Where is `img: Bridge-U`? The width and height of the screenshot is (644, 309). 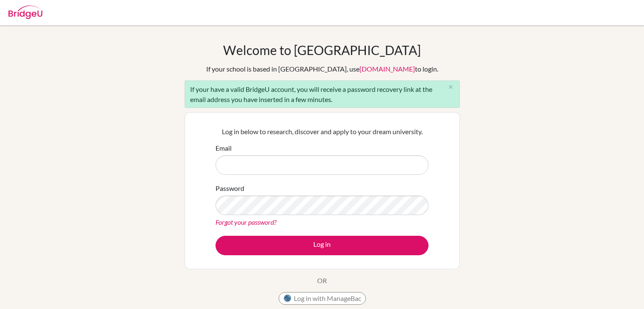 img: Bridge-U is located at coordinates (26, 12).